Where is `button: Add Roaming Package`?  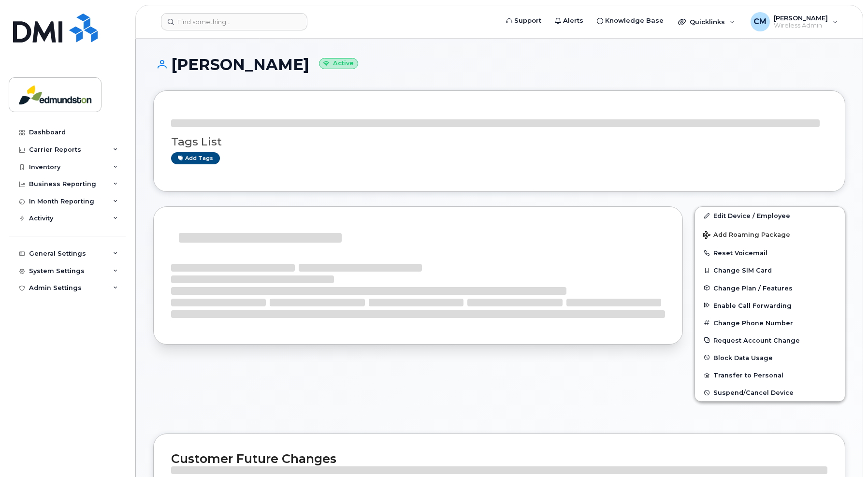
button: Add Roaming Package is located at coordinates (770, 234).